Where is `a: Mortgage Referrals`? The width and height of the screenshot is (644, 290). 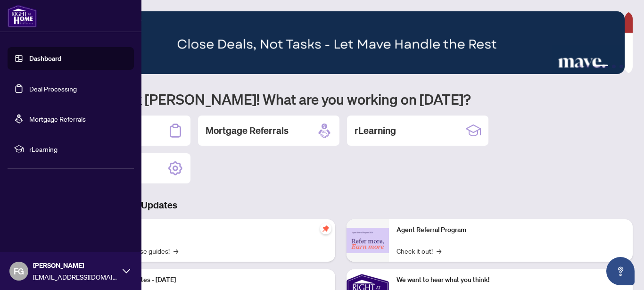 a: Mortgage Referrals is located at coordinates (58, 119).